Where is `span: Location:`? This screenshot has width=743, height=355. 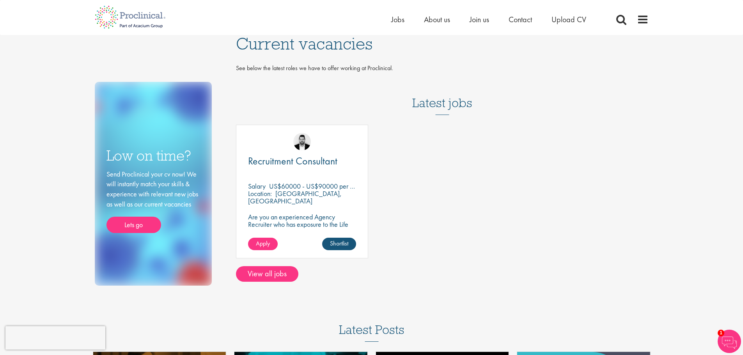 span: Location: is located at coordinates (260, 193).